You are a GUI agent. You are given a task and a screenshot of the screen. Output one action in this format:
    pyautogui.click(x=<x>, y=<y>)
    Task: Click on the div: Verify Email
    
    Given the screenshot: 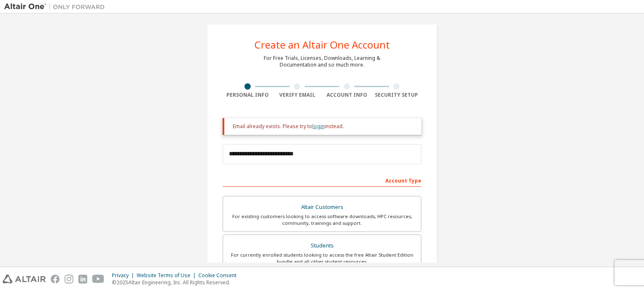 What is the action you would take?
    pyautogui.click(x=297, y=95)
    